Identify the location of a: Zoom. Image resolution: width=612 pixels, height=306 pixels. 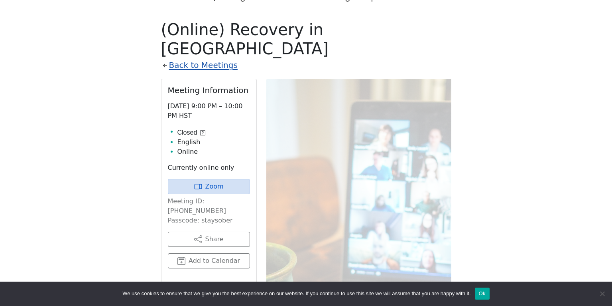
(209, 186).